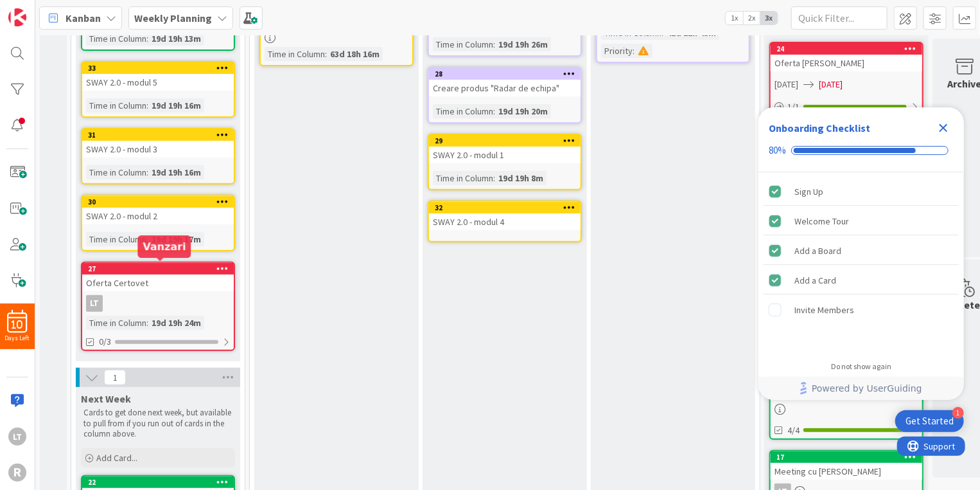 This screenshot has width=980, height=490. What do you see at coordinates (861, 263) in the screenshot?
I see `div: Checklist items` at bounding box center [861, 263].